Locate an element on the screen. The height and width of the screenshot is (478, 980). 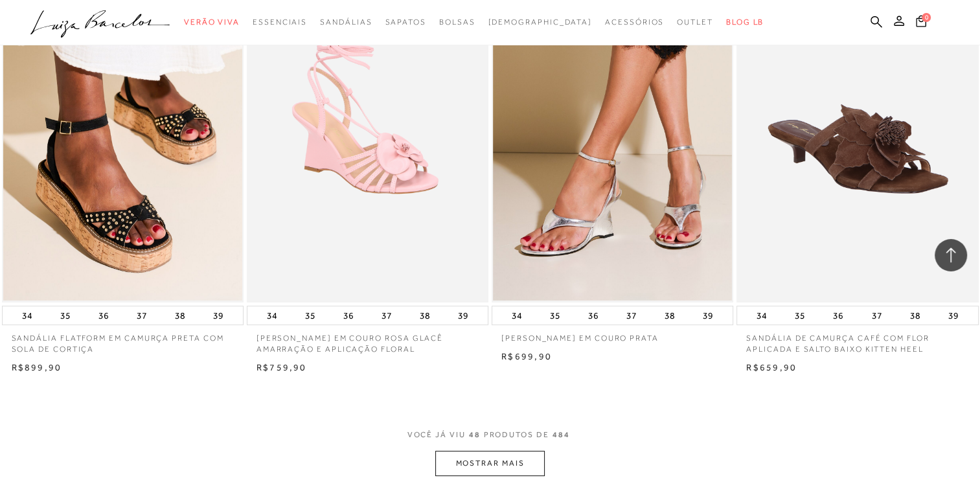
span: 0 is located at coordinates (926, 17).